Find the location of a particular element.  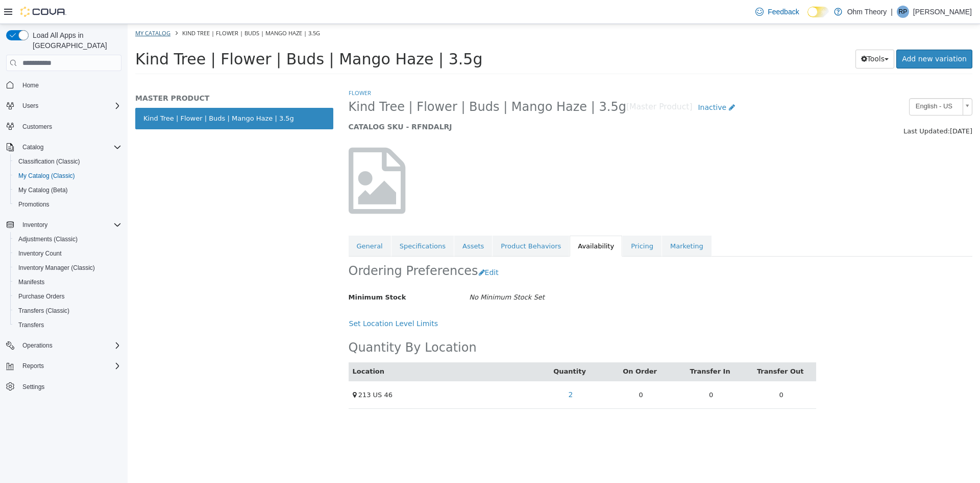

button: Transfers (Classic) is located at coordinates (68, 311).